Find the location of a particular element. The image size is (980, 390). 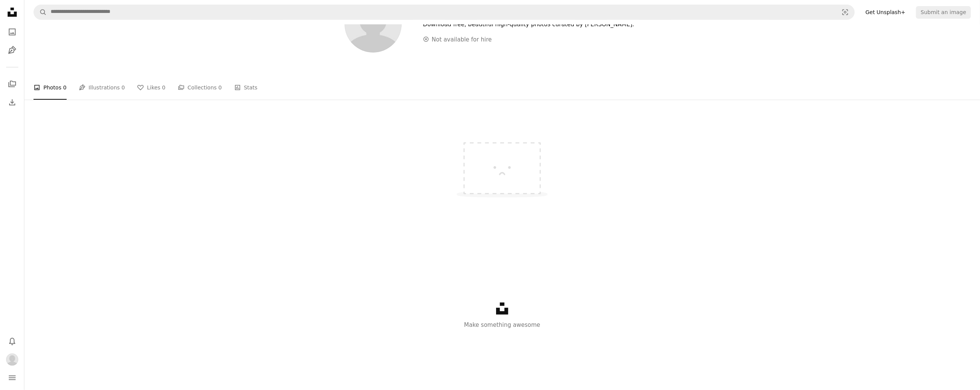

button: Visual search is located at coordinates (845, 13).